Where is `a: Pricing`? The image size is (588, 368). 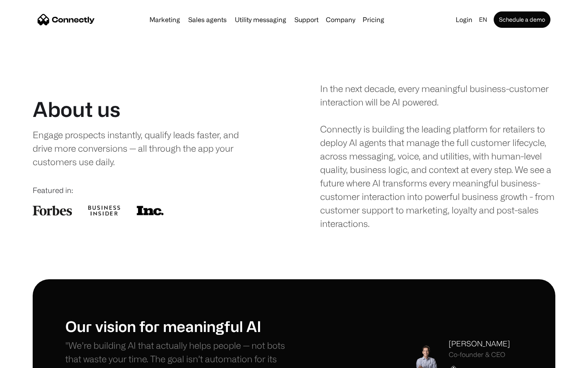
a: Pricing is located at coordinates (373, 19).